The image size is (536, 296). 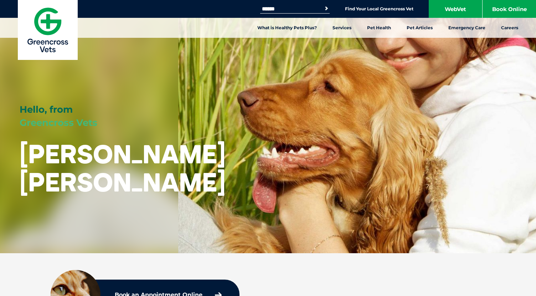 I want to click on a: What is Healthy Pets Plus?, so click(x=287, y=28).